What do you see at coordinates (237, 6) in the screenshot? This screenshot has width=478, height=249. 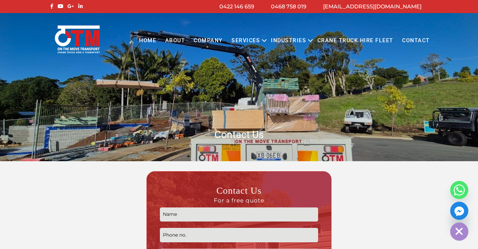 I see `a: 0422 146 659` at bounding box center [237, 6].